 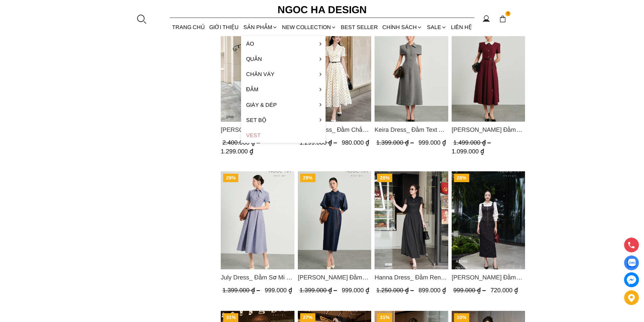 I want to click on a: NEW COLLECTION, so click(x=309, y=27).